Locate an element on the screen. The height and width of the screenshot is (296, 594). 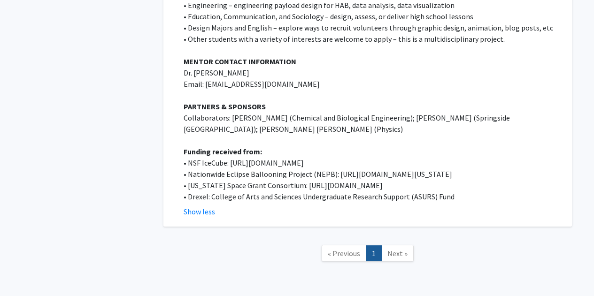
a: Previous Page is located at coordinates (343, 253).